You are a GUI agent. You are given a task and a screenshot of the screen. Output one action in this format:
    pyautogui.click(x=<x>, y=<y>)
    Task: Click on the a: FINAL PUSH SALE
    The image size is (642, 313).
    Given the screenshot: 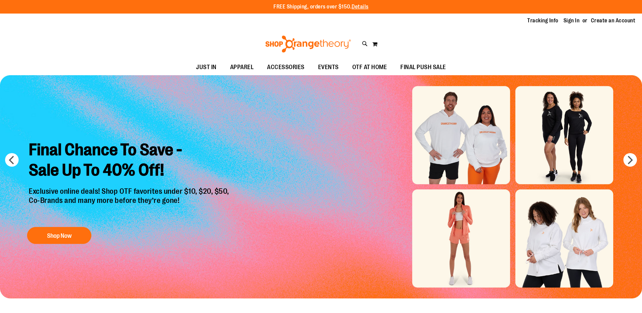 What is the action you would take?
    pyautogui.click(x=423, y=67)
    